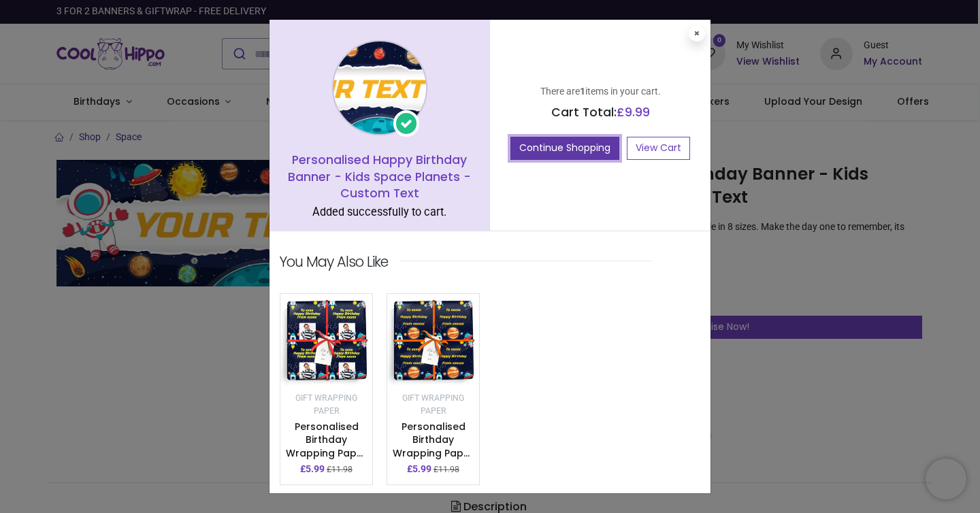 This screenshot has height=513, width=980. Describe the element at coordinates (583, 91) in the screenshot. I see `b: 1` at that location.